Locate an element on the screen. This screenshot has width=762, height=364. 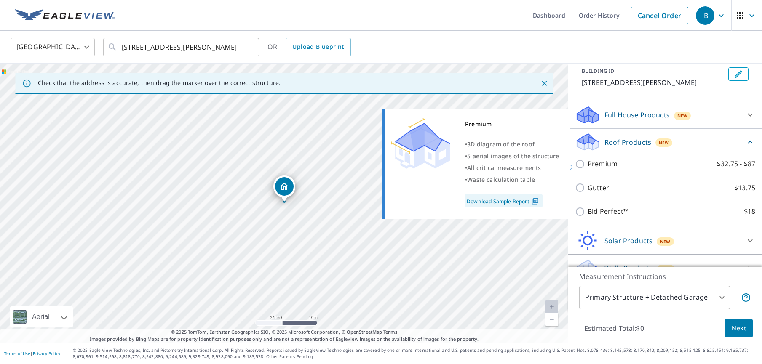
p: Full House Products is located at coordinates (636, 115).